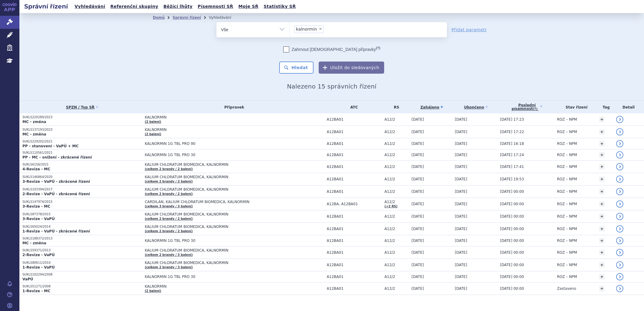  Describe the element at coordinates (82, 177) in the screenshot. I see `p: SUKLS146864/2020` at that location.